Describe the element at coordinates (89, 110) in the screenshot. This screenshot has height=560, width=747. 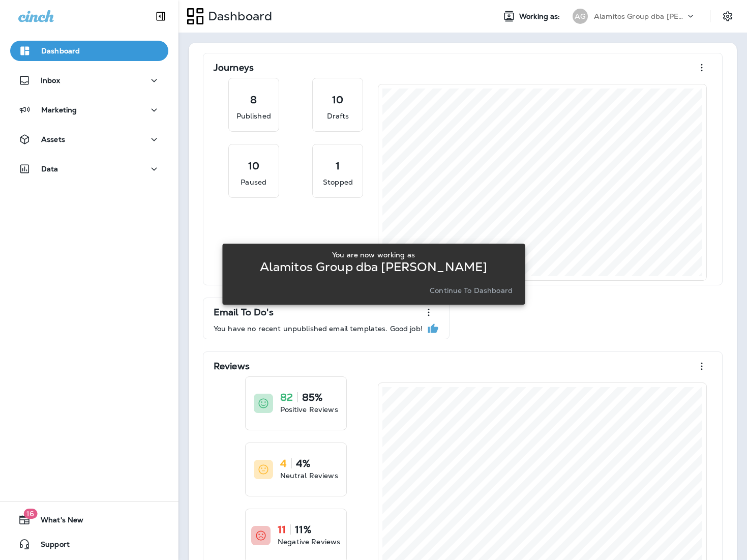
I see `button: Marketing` at that location.